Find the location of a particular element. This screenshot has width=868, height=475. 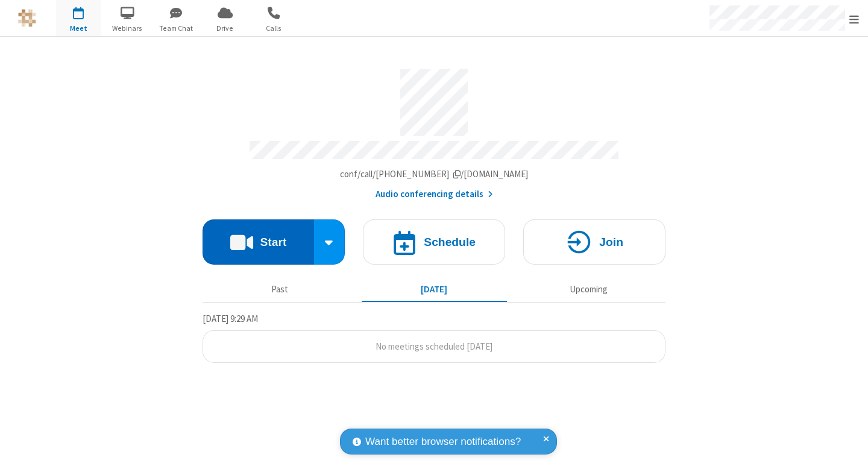

img: QA Selenium DO NOT DELETE OR CHANGE is located at coordinates (27, 18).